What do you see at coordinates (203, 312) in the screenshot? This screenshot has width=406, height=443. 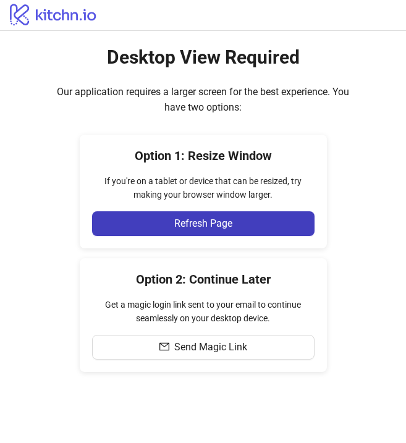 I see `div: Get a magic login link sent to your email to continue seamlessly on your desktop device.` at bounding box center [203, 312].